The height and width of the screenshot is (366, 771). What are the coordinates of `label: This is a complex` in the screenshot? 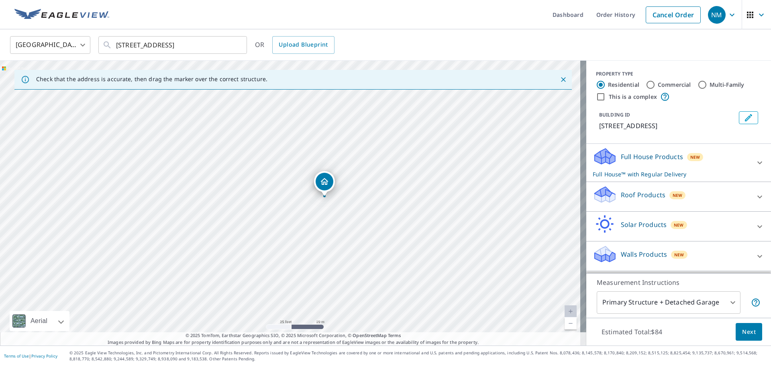 It's located at (633, 97).